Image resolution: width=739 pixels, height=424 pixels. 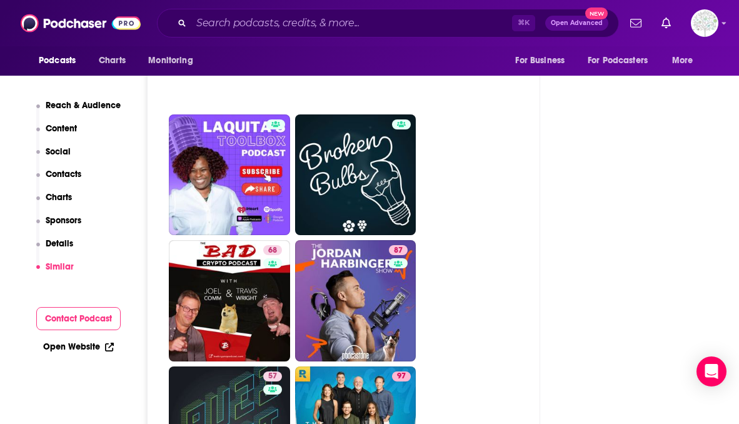 What do you see at coordinates (112, 61) in the screenshot?
I see `span: Charts` at bounding box center [112, 61].